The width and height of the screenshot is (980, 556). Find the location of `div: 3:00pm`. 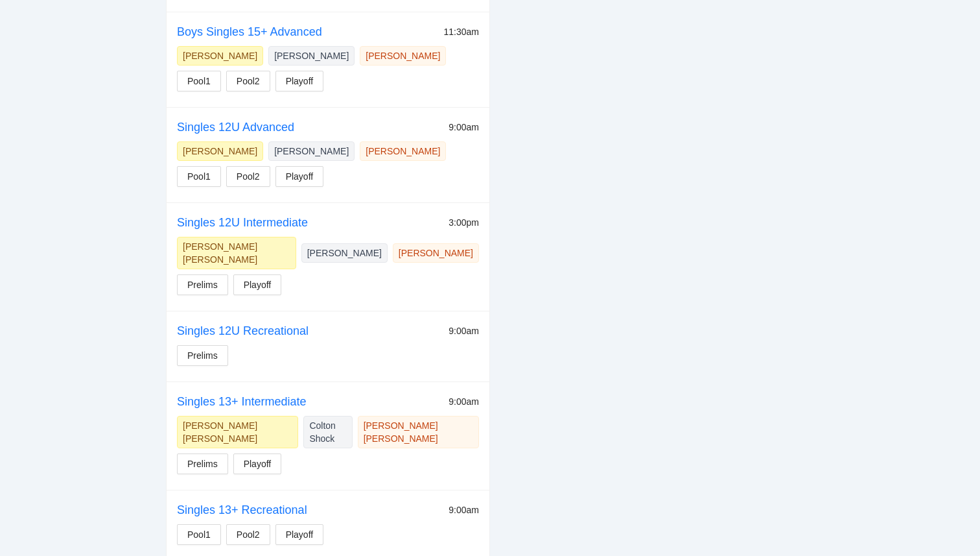

div: 3:00pm is located at coordinates (463, 223).